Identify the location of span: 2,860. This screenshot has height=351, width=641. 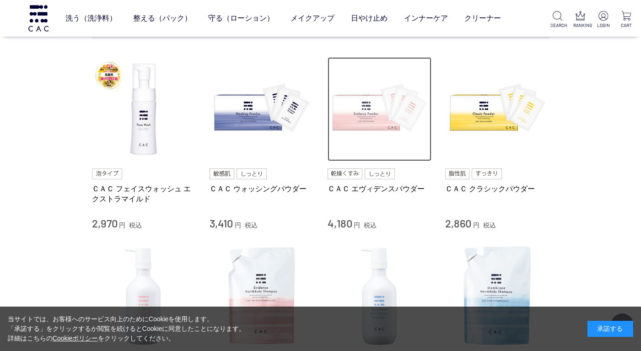
(458, 223).